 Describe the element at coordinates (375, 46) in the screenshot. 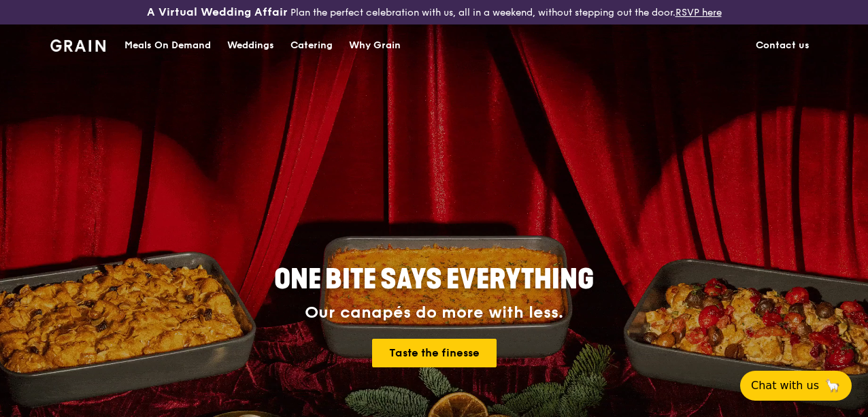

I see `a: Why Grain` at that location.